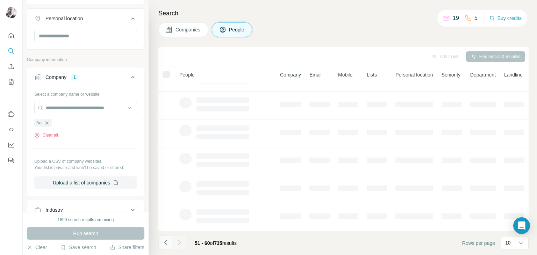 This screenshot has width=537, height=255. What do you see at coordinates (11, 51) in the screenshot?
I see `button: Search` at bounding box center [11, 51].